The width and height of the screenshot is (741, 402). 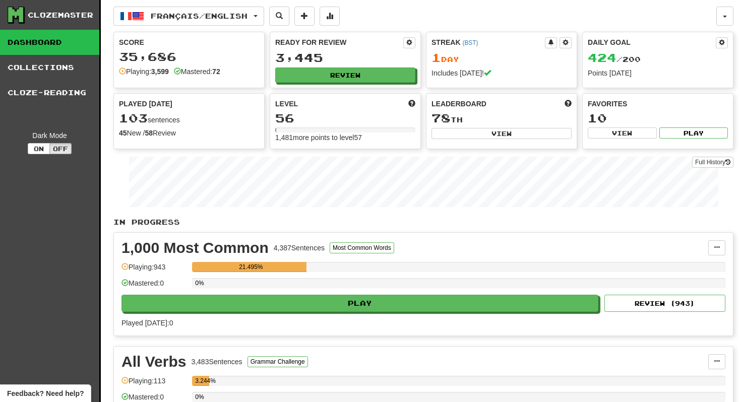 What do you see at coordinates (345, 118) in the screenshot?
I see `div: 56` at bounding box center [345, 118].